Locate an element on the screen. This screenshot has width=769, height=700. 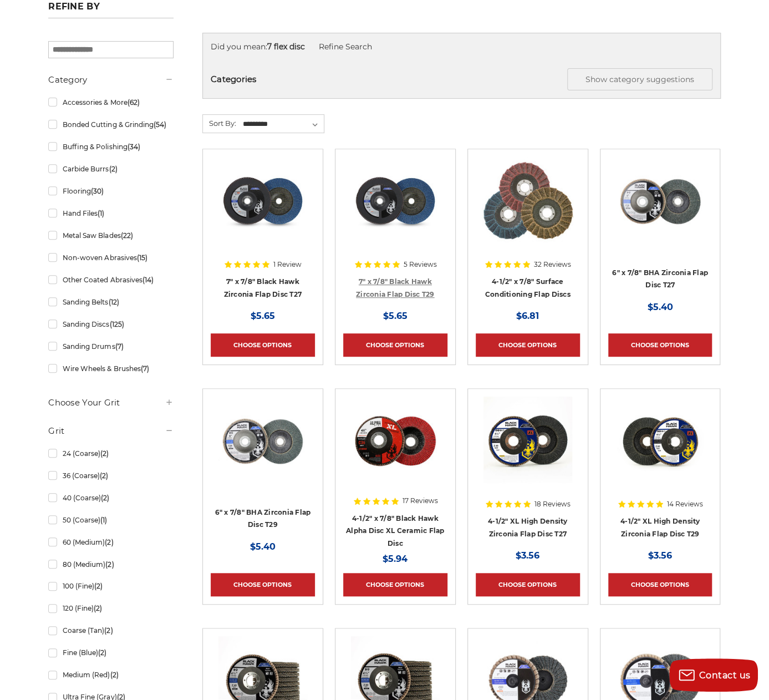
span: 32 Reviews is located at coordinates (552, 264).